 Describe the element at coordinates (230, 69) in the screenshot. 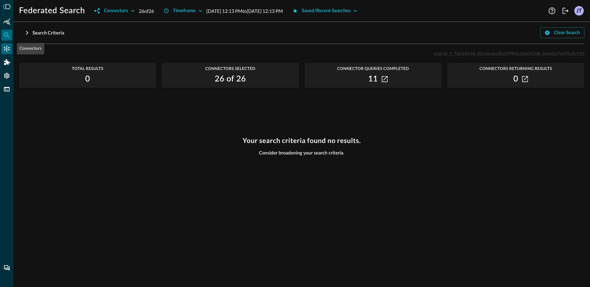

I see `span: Connectors Selected` at that location.